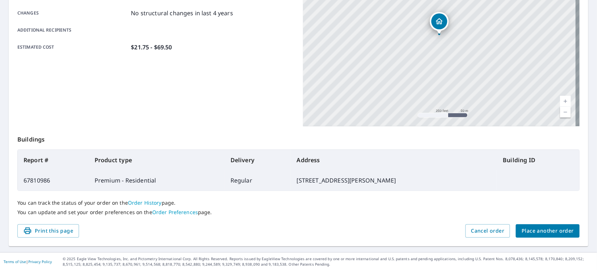 The image size is (597, 270). What do you see at coordinates (53, 160) in the screenshot?
I see `th: Report #` at bounding box center [53, 160].